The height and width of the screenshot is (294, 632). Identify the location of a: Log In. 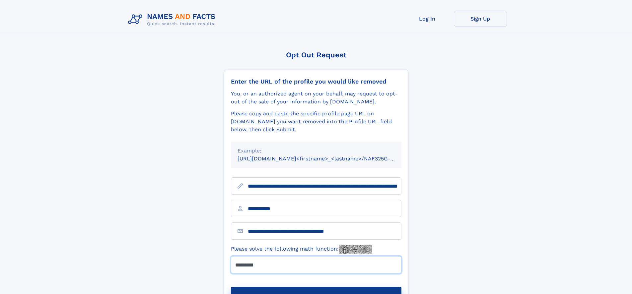
(428, 19).